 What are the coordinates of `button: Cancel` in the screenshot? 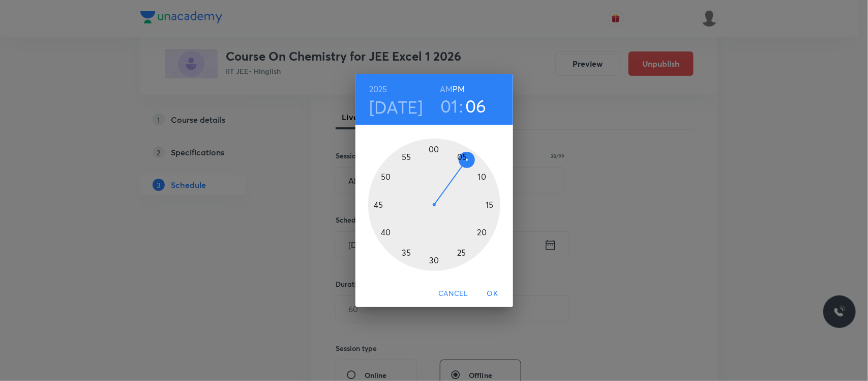 It's located at (453, 293).